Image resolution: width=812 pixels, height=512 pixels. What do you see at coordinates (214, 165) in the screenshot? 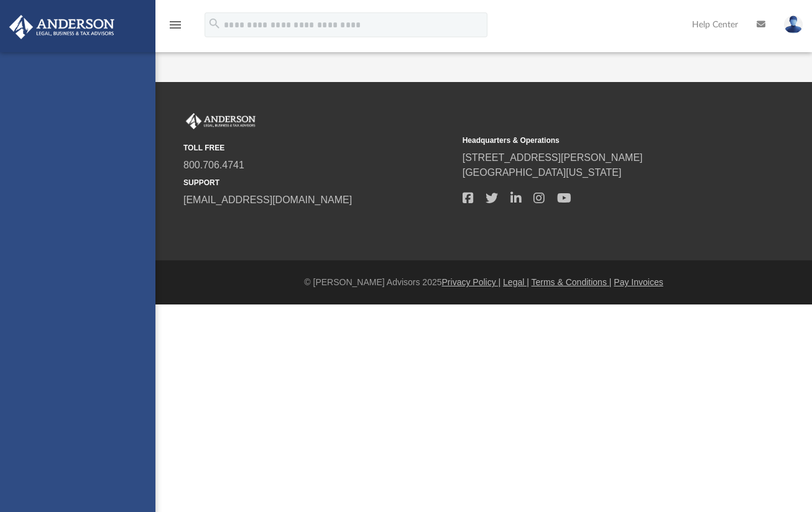
I see `a: 800.706.4741` at bounding box center [214, 165].